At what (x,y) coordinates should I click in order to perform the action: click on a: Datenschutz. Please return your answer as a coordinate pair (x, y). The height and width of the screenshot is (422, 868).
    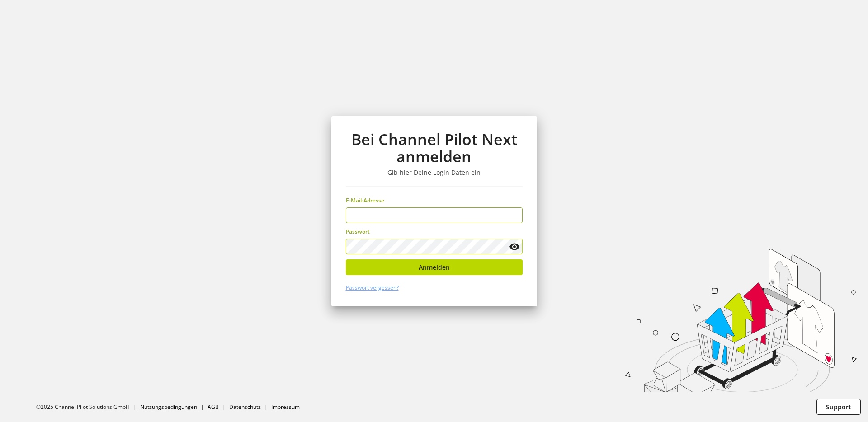
    Looking at the image, I should click on (245, 407).